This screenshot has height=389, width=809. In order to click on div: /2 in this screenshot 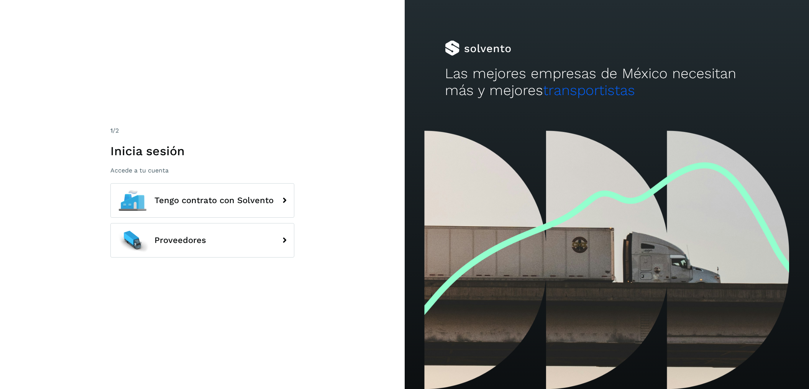, I will do `click(202, 131)`.